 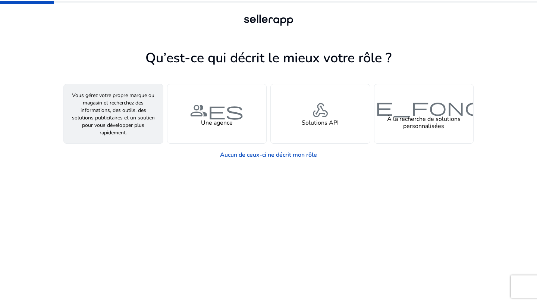 I want to click on button: groupesUne agence, so click(x=217, y=114).